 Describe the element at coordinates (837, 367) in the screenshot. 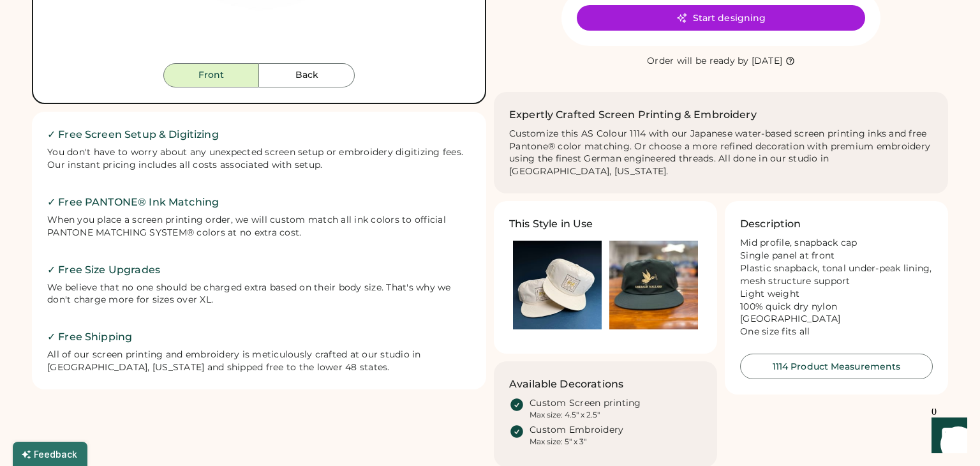

I see `button: 1114 Product Measurements` at that location.